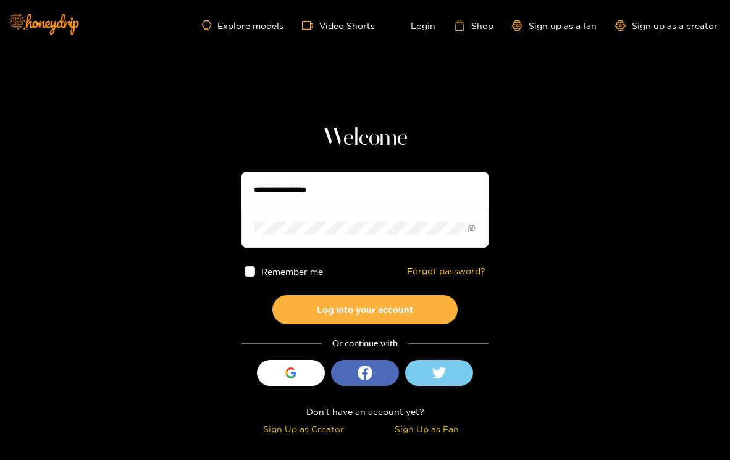 The width and height of the screenshot is (730, 460). Describe the element at coordinates (365, 411) in the screenshot. I see `div: Don't have an account yet?` at that location.